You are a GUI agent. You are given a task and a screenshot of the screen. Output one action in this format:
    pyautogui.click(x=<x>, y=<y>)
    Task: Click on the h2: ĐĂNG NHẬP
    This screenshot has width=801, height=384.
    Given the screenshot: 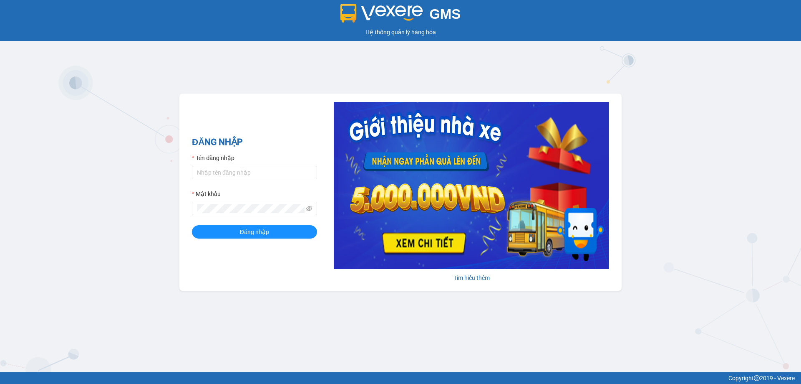 What is the action you would take?
    pyautogui.click(x=255, y=142)
    